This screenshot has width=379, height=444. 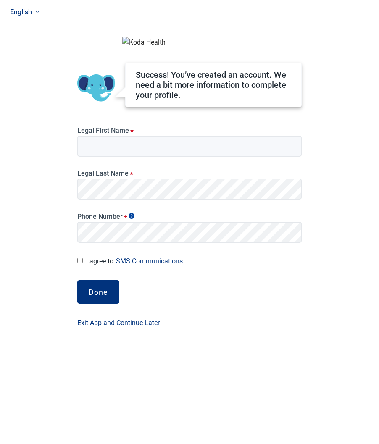 What do you see at coordinates (118, 322) in the screenshot?
I see `label: Exit App and Continue Later` at bounding box center [118, 322].